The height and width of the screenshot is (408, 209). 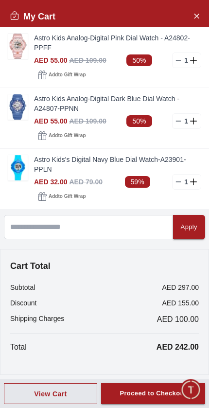 What do you see at coordinates (189, 227) in the screenshot?
I see `button: Apply` at bounding box center [189, 227].